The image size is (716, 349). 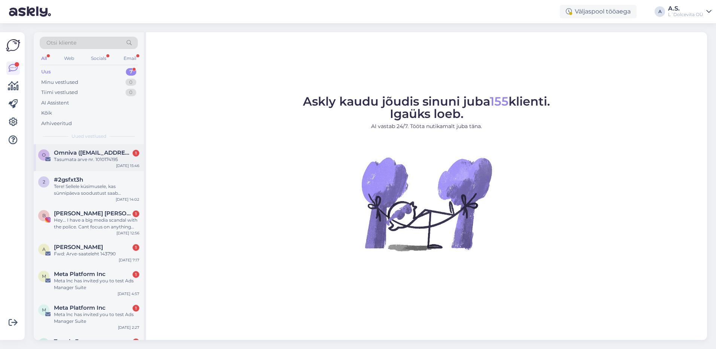 What do you see at coordinates (44, 215) in the screenshot?
I see `span: B` at bounding box center [44, 215].